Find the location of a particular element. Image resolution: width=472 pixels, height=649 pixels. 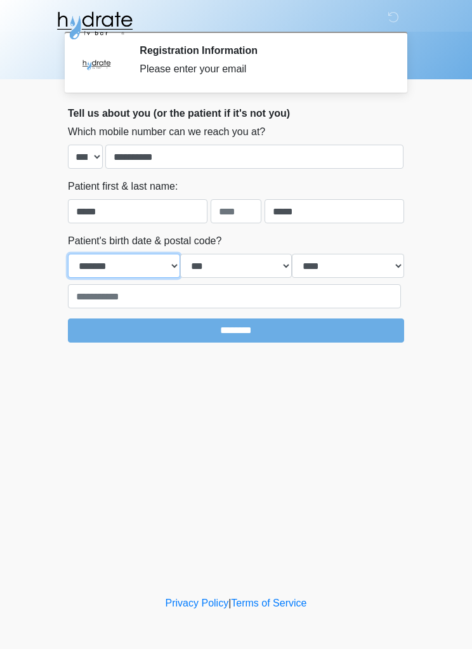

label: Patient's birth date & postal code? is located at coordinates (145, 241).